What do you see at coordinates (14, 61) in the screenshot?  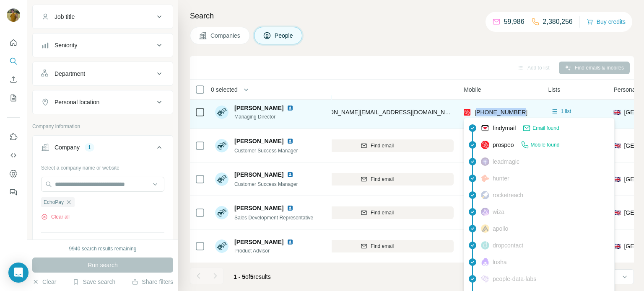 I see `button: Search` at bounding box center [14, 61].